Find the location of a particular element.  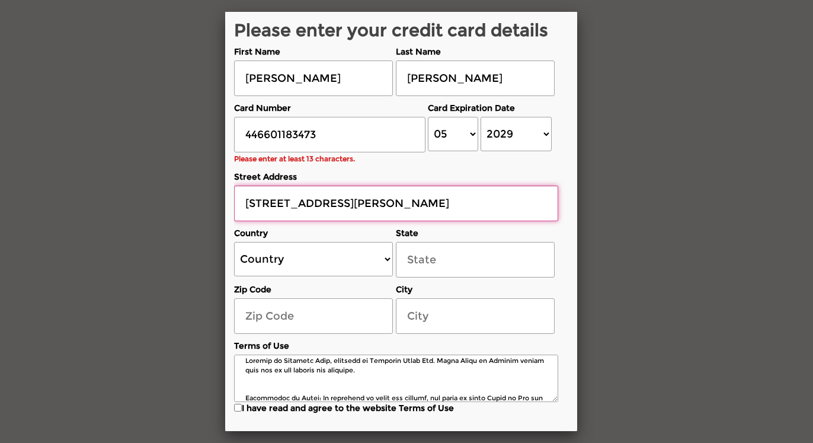

label: Country is located at coordinates (313, 233).